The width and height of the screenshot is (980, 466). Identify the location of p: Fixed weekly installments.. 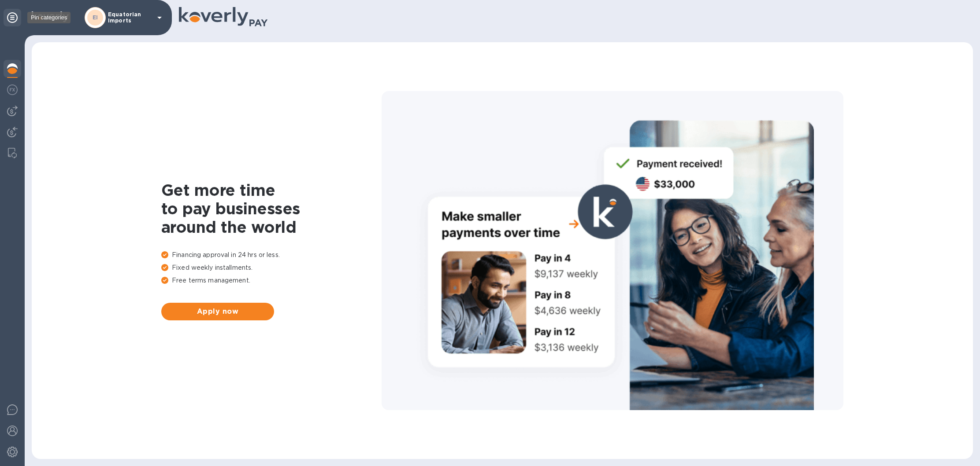
(271, 267).